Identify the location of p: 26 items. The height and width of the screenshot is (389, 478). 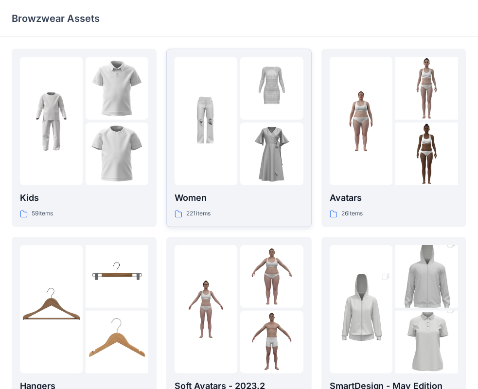
(352, 214).